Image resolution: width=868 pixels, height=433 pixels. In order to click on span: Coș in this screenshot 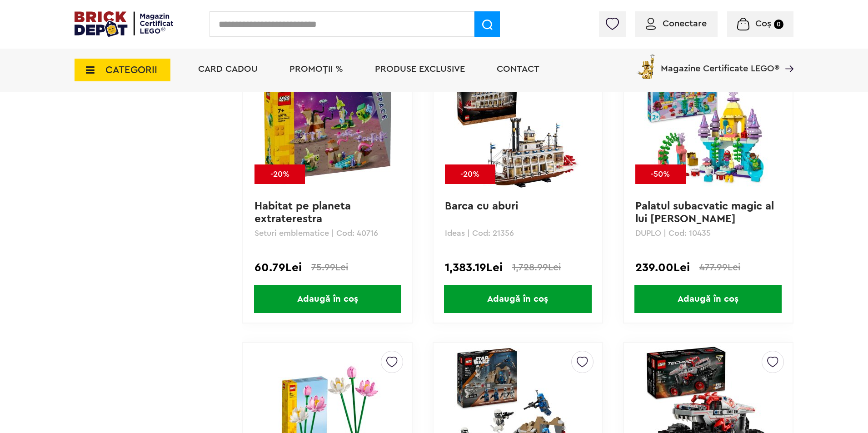, I will do `click(763, 24)`.